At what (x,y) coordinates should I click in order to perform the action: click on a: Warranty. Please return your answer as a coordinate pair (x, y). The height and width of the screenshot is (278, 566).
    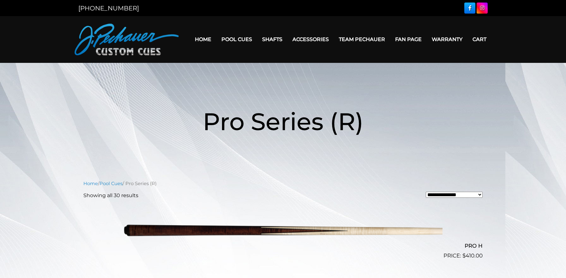
    Looking at the image, I should click on (447, 39).